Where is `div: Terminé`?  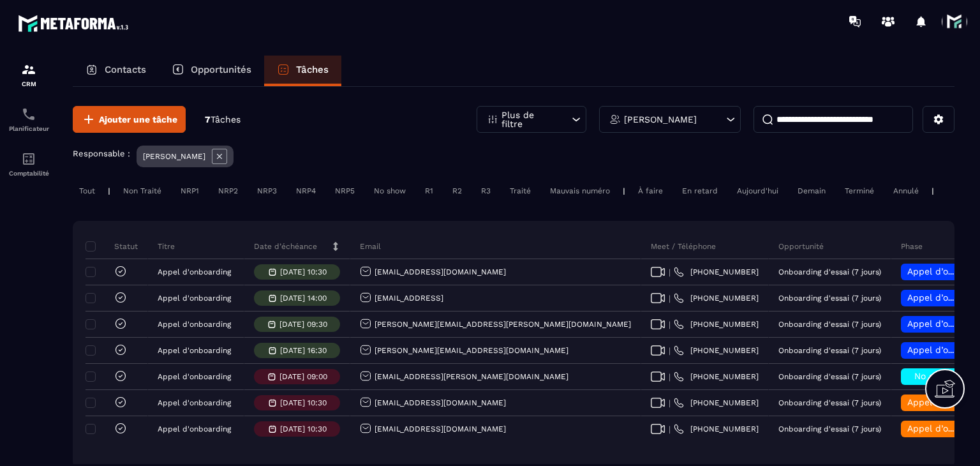
div: Terminé is located at coordinates (860, 191).